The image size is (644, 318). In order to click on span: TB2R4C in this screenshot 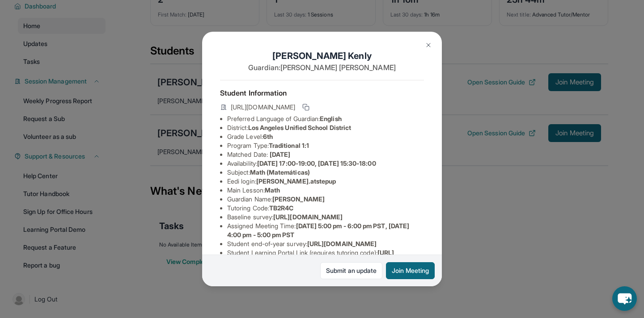, I will do `click(281, 208)`.